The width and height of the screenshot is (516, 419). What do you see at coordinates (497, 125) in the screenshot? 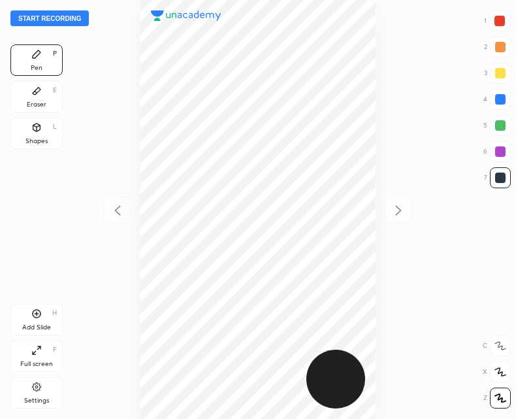
I see `div: 5` at bounding box center [497, 125].